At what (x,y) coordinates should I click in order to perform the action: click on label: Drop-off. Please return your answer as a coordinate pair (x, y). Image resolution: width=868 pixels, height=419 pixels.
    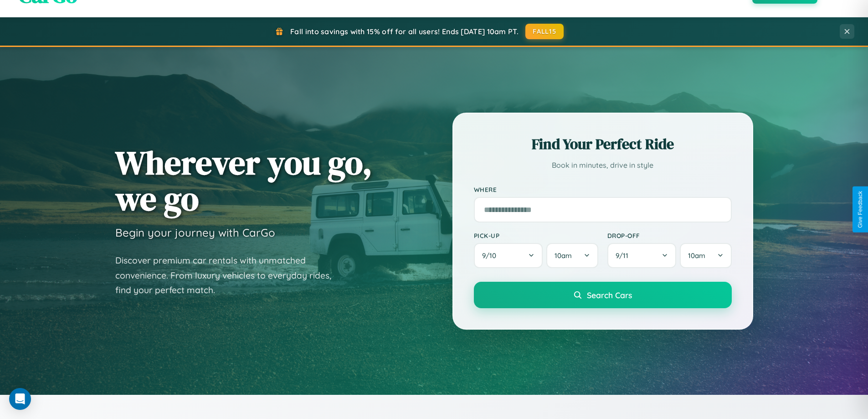
    Looking at the image, I should click on (670, 235).